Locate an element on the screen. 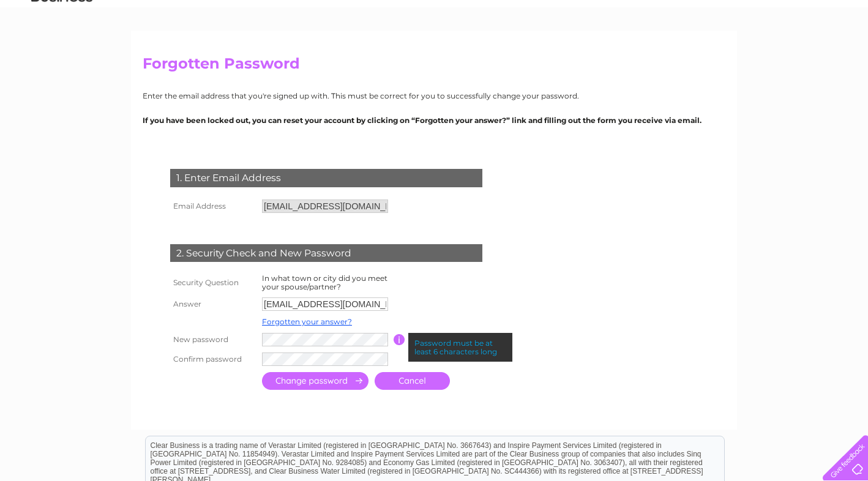  th: Confirm password is located at coordinates (213, 359).